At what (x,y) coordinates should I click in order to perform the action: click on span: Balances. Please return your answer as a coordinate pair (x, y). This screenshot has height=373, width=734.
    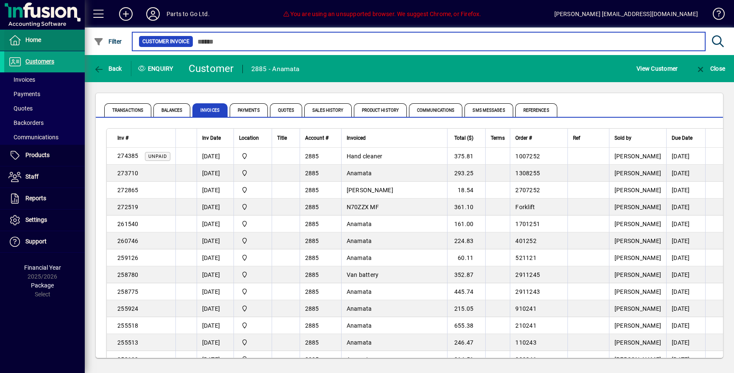
    Looking at the image, I should click on (172, 110).